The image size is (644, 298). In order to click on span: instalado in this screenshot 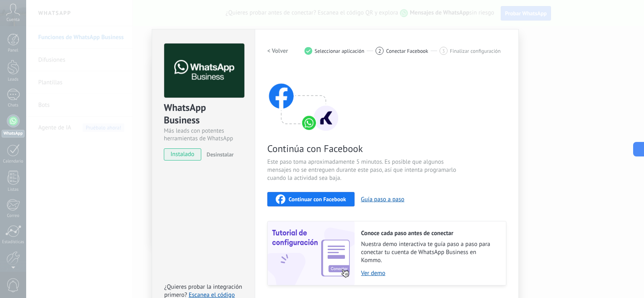, I will do `click(182, 154)`.